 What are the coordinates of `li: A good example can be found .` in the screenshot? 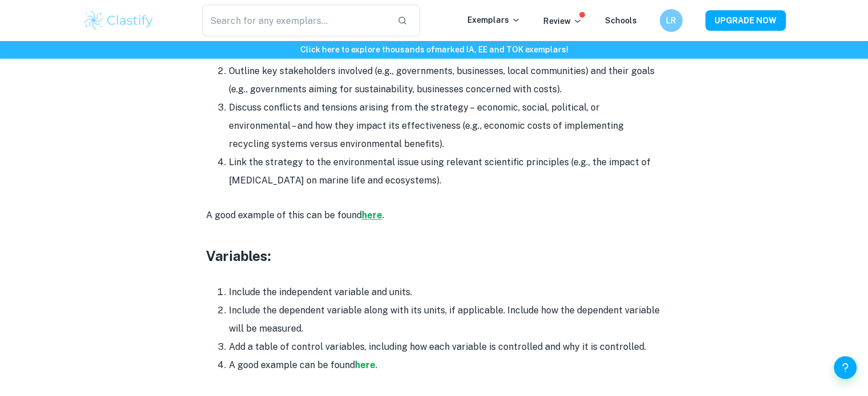 It's located at (445, 365).